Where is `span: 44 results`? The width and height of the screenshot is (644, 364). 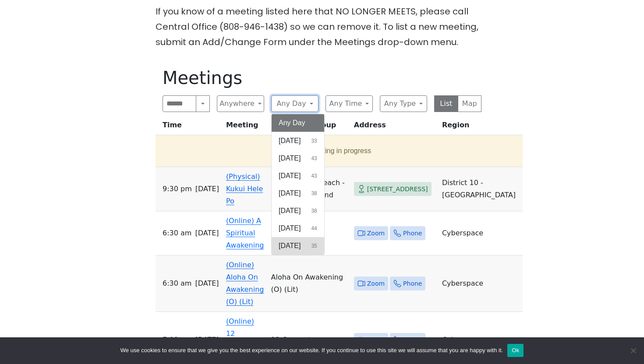
span: 44 results is located at coordinates (314, 229).